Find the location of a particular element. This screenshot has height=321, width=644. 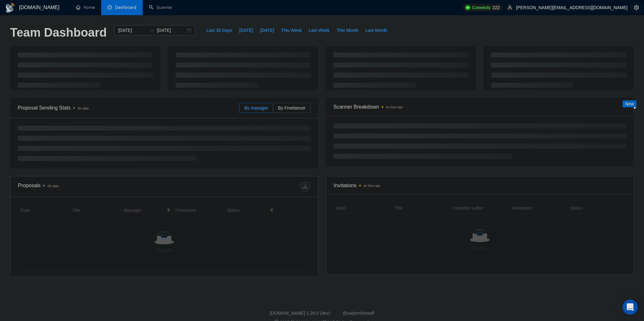

span: This Week is located at coordinates (291, 30).